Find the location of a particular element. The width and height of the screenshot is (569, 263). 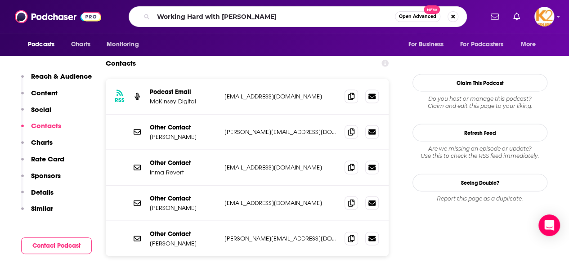

p: Inma Revert is located at coordinates (183, 172).